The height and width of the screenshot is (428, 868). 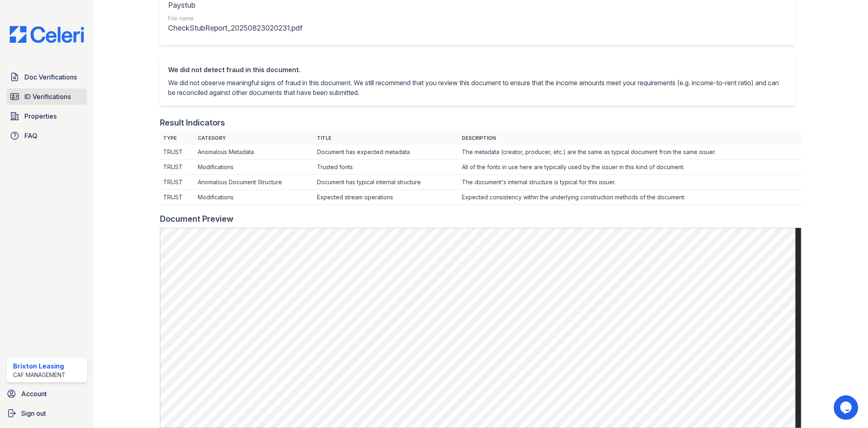 What do you see at coordinates (630, 197) in the screenshot?
I see `td: Expected consistency within the underlying construction methods of the document.` at bounding box center [630, 197].